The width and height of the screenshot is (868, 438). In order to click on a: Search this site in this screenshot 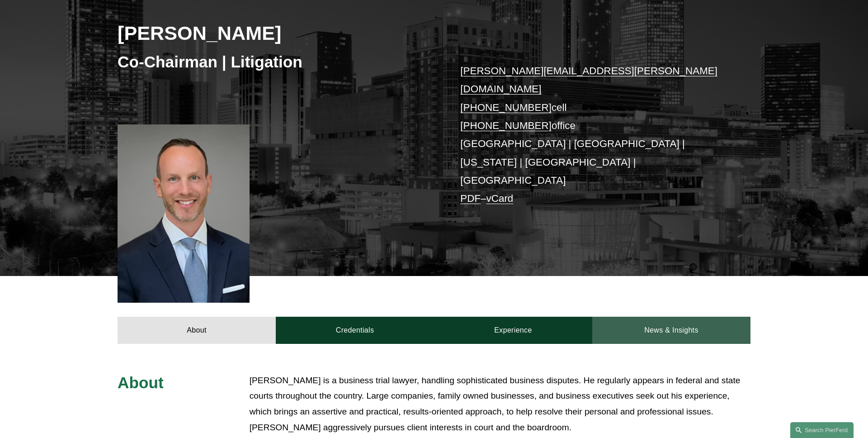, I will do `click(822, 430)`.